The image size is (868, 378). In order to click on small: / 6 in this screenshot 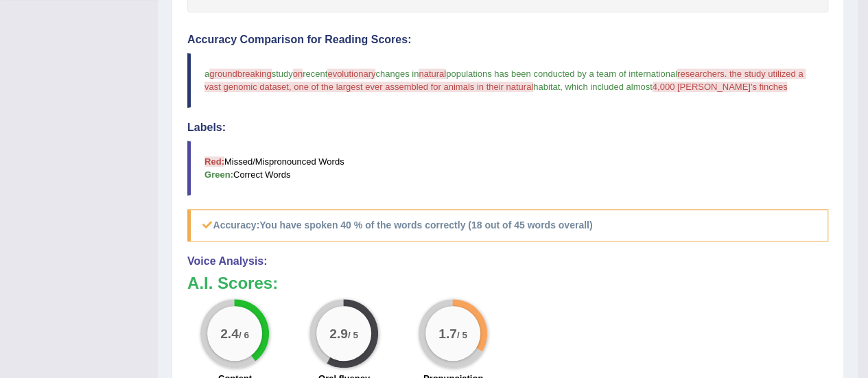, I will do `click(243, 335)`.